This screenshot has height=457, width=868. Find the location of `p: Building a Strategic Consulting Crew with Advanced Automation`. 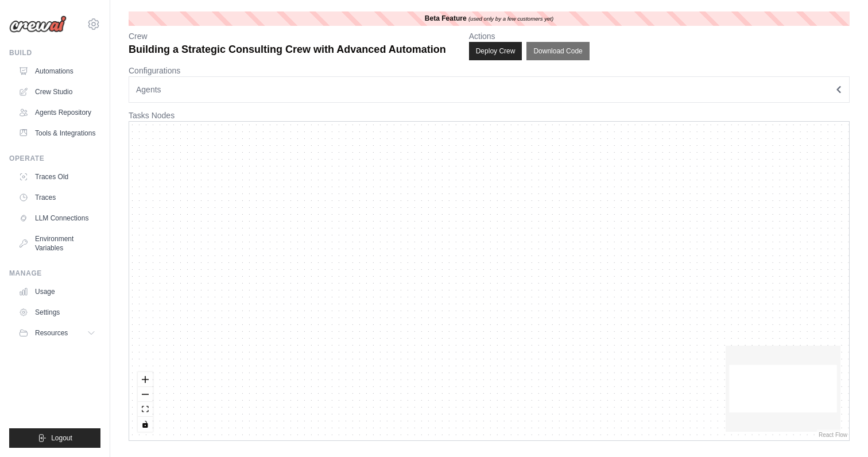

p: Building a Strategic Consulting Crew with Advanced Automation is located at coordinates (287, 50).